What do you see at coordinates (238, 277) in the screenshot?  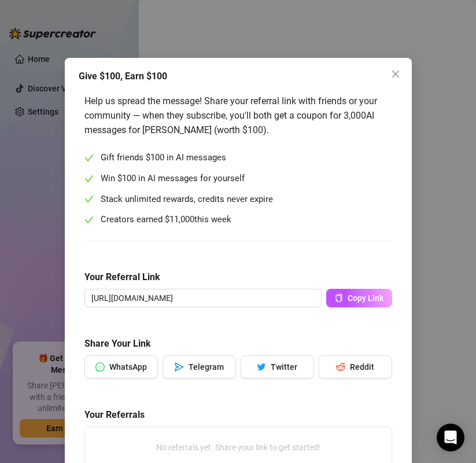 I see `h5: Your Referral Link` at bounding box center [238, 277].